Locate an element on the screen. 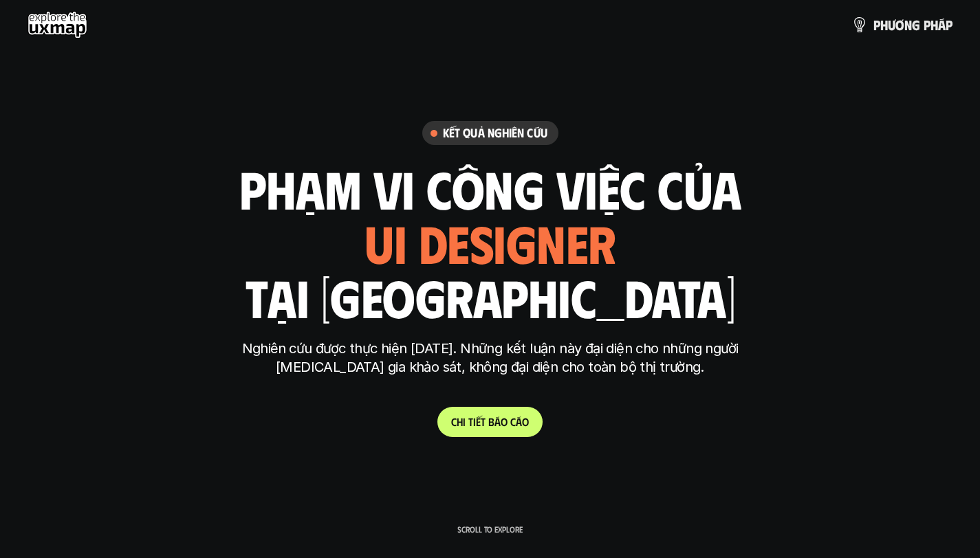 The image size is (980, 558). span: ế is located at coordinates (478, 421).